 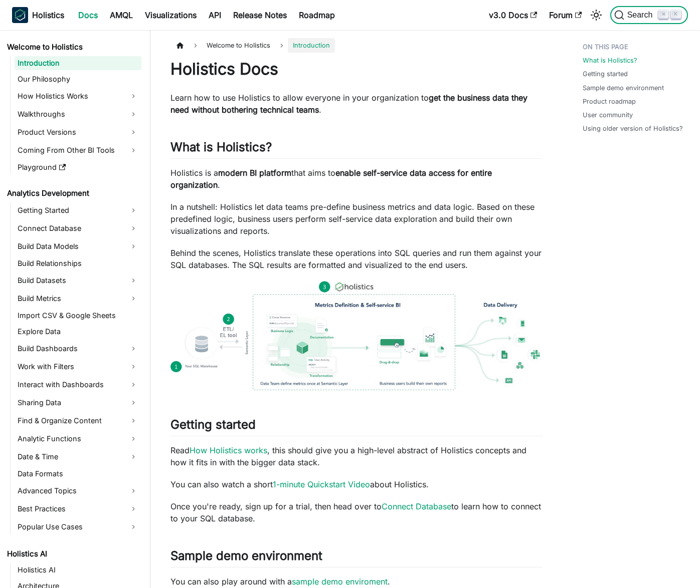 What do you see at coordinates (238, 45) in the screenshot?
I see `span: Welcome to Holistics` at bounding box center [238, 45].